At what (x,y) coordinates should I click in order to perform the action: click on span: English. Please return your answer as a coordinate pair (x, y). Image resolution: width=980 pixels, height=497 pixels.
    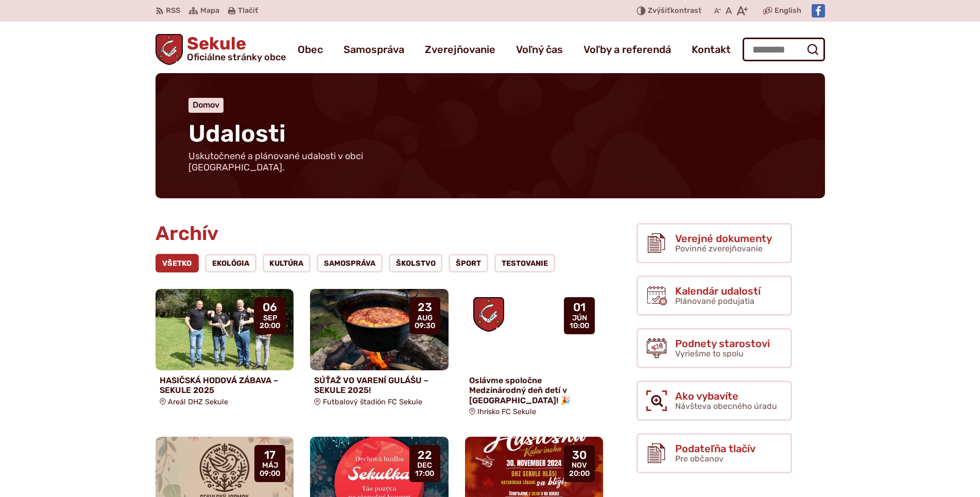
    Looking at the image, I should click on (788, 11).